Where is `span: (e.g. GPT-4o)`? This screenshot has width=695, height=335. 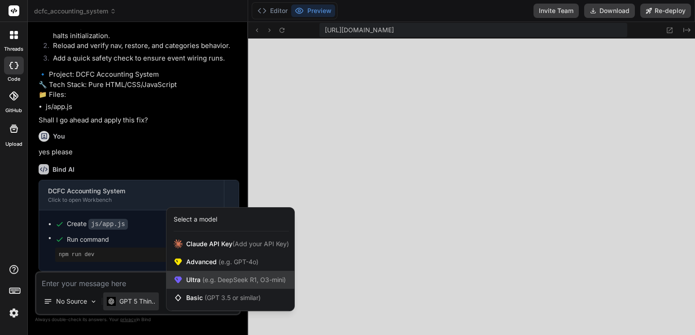 span: (e.g. GPT-4o) is located at coordinates (238, 262).